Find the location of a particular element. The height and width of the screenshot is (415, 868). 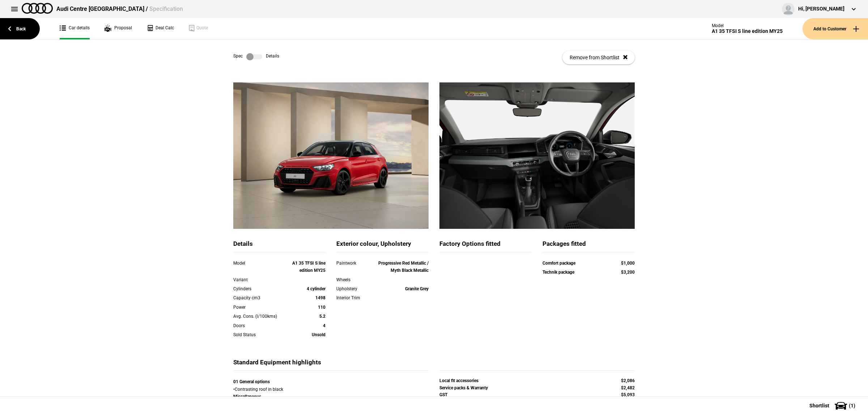

strong: 1498 is located at coordinates (320, 298).